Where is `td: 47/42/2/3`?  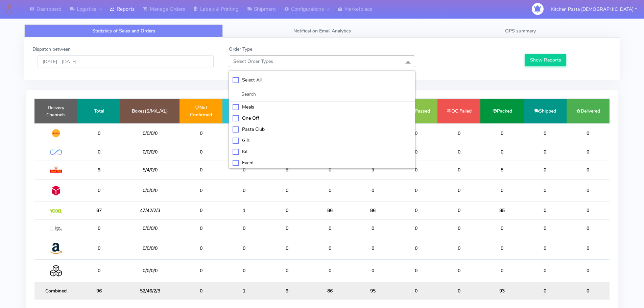
td: 47/42/2/3 is located at coordinates (150, 210).